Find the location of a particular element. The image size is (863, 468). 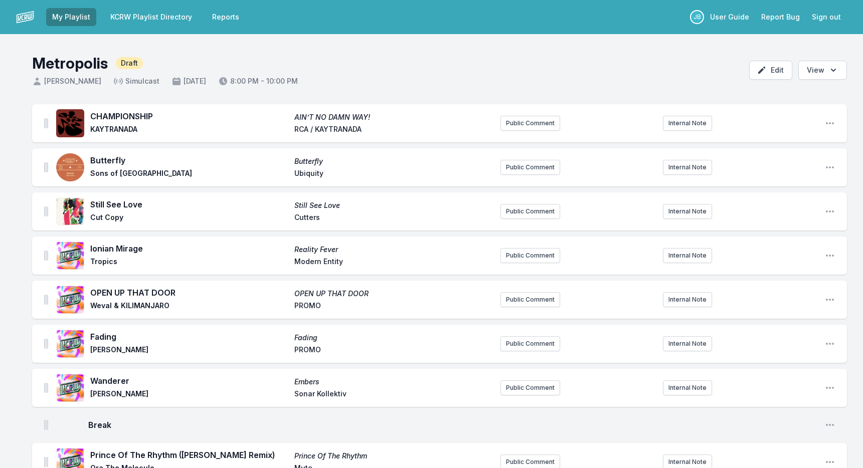

span: Embers is located at coordinates (393, 382).